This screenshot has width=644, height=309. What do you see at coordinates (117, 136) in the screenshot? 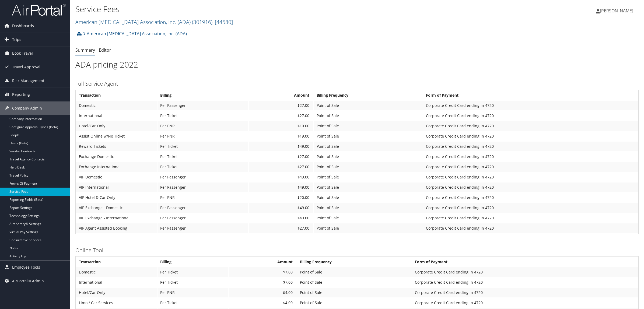
I see `td: Assist Online w/No Ticket` at bounding box center [117, 136].